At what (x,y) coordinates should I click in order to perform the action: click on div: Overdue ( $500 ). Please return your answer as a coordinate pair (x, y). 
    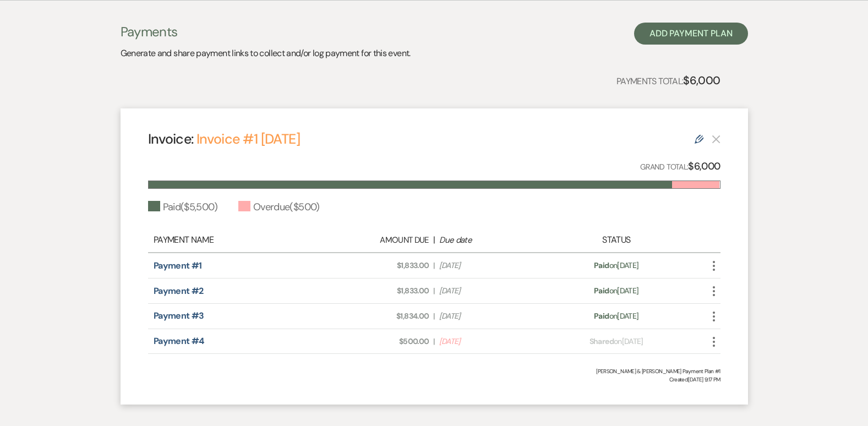
    Looking at the image, I should click on (279, 207).